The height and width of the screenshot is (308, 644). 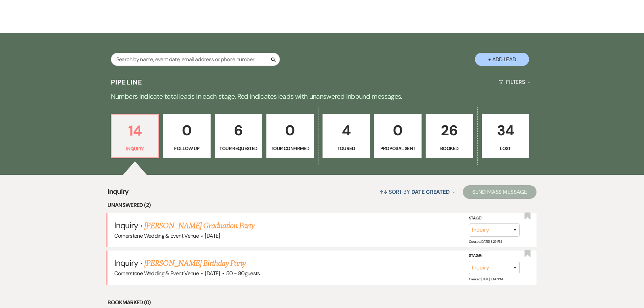 I want to click on a: 0Proposal Sent, so click(x=398, y=136).